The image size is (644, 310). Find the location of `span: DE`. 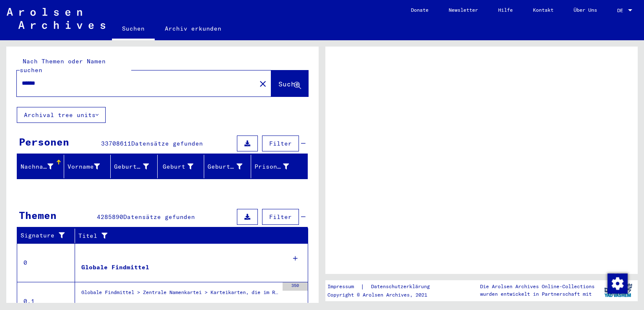

span: DE is located at coordinates (622, 11).